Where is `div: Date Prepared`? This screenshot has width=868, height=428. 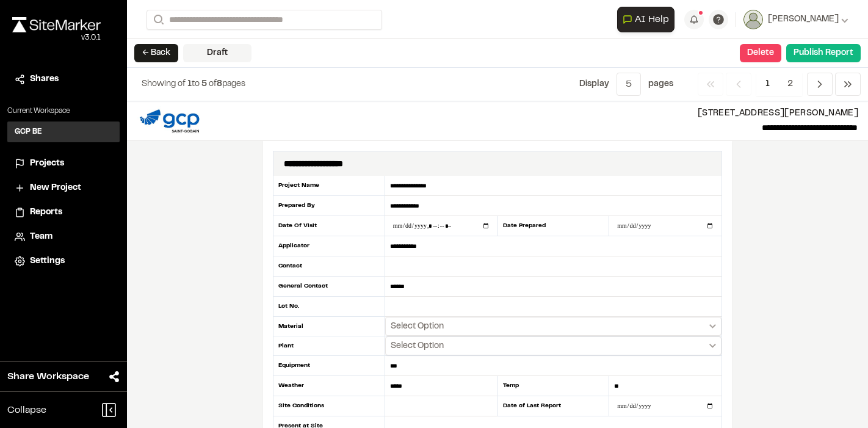 div: Date Prepared is located at coordinates (554, 226).